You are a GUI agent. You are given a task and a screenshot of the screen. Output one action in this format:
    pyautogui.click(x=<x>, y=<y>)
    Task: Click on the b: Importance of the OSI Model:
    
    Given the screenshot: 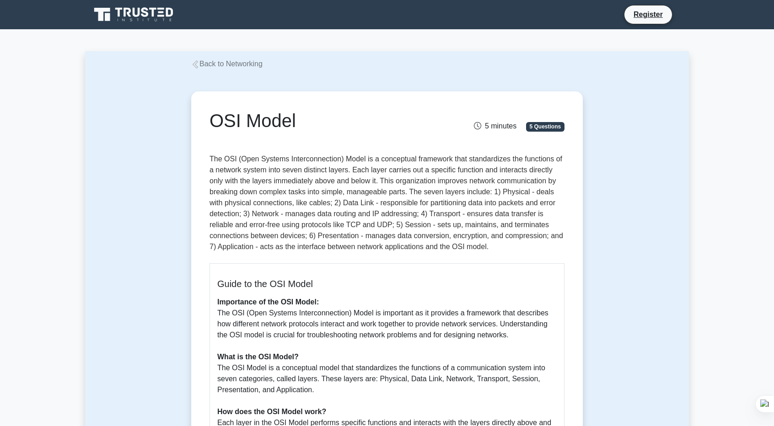 What is the action you would take?
    pyautogui.click(x=268, y=302)
    